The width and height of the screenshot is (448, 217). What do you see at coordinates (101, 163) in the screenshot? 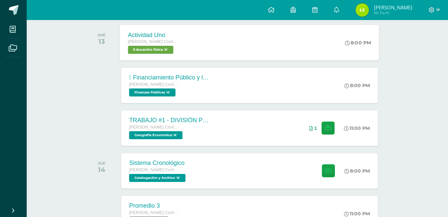
I see `div: JUE` at bounding box center [101, 163].